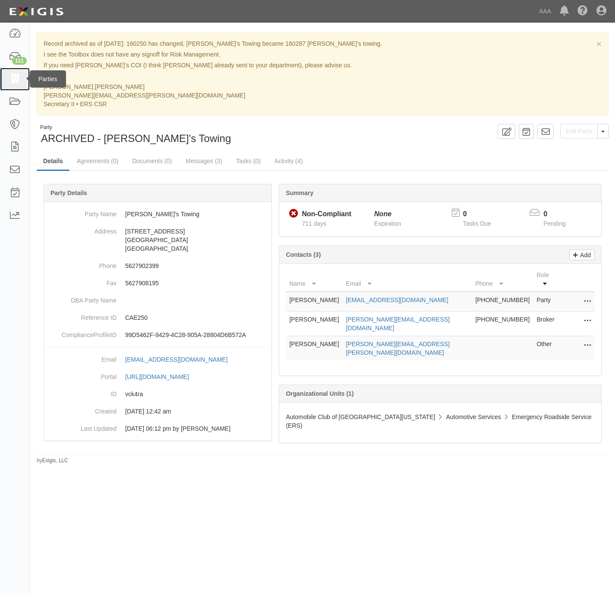  I want to click on dt: ComplianceProfileID, so click(82, 333).